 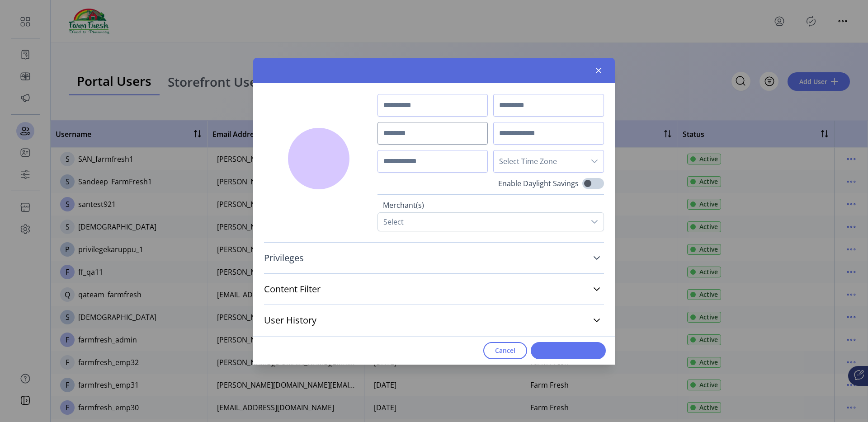 I want to click on span: Privileges, so click(x=284, y=258).